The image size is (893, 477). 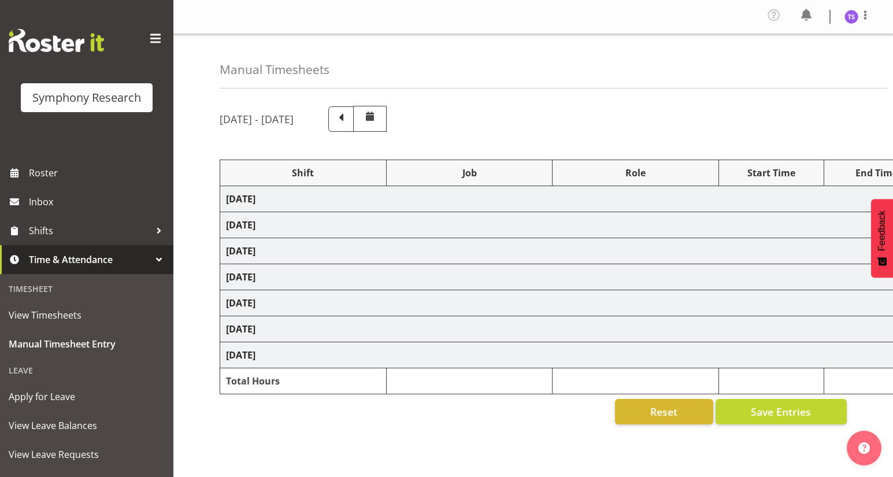 I want to click on a: View Leave Balances, so click(x=87, y=425).